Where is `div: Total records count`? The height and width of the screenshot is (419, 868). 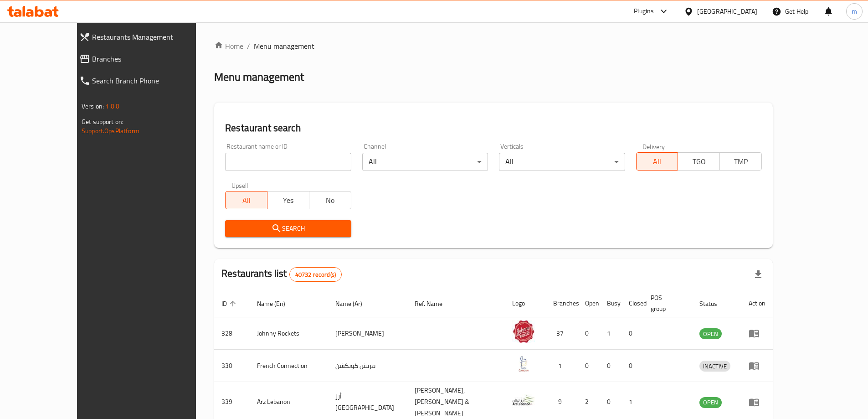 div: Total records count is located at coordinates (315, 275).